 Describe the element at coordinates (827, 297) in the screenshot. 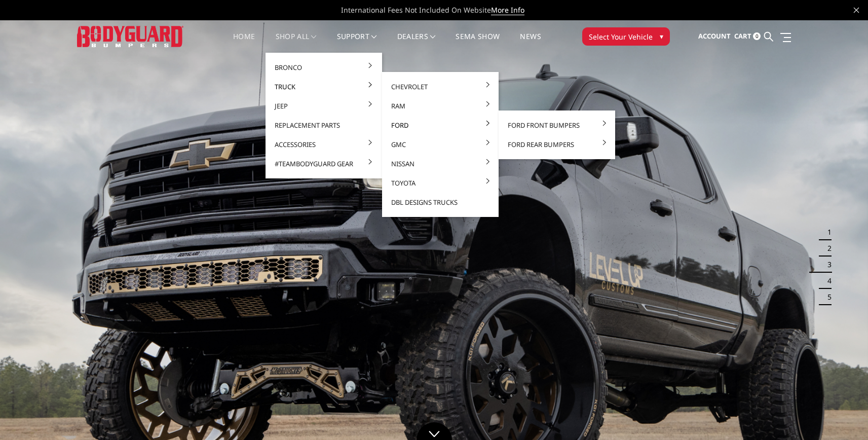

I see `button: 5 of 5` at that location.